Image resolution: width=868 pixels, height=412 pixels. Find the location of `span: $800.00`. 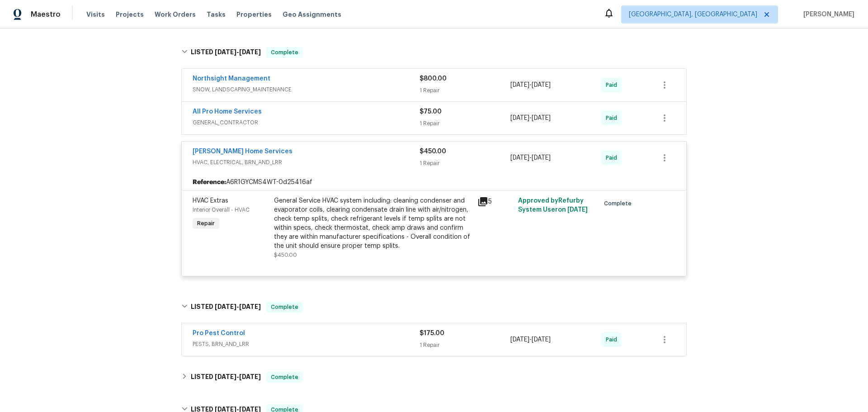

span: $800.00 is located at coordinates (433, 79).